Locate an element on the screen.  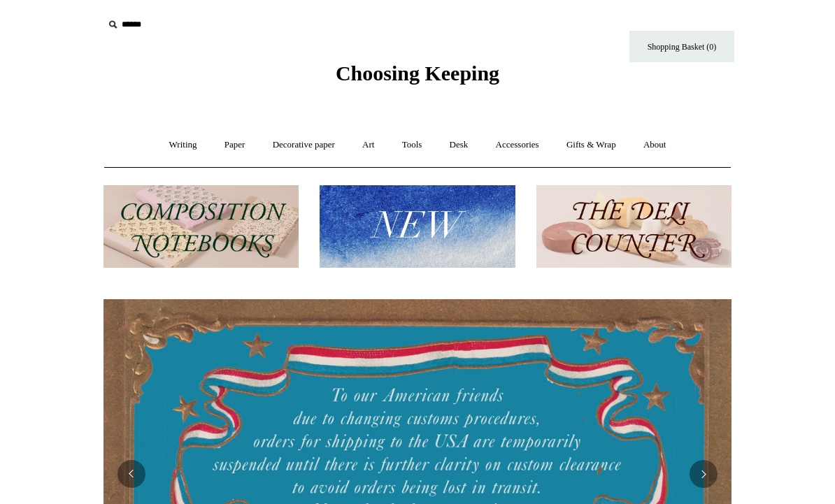
a: Shopping Basket (0) is located at coordinates (682, 46).